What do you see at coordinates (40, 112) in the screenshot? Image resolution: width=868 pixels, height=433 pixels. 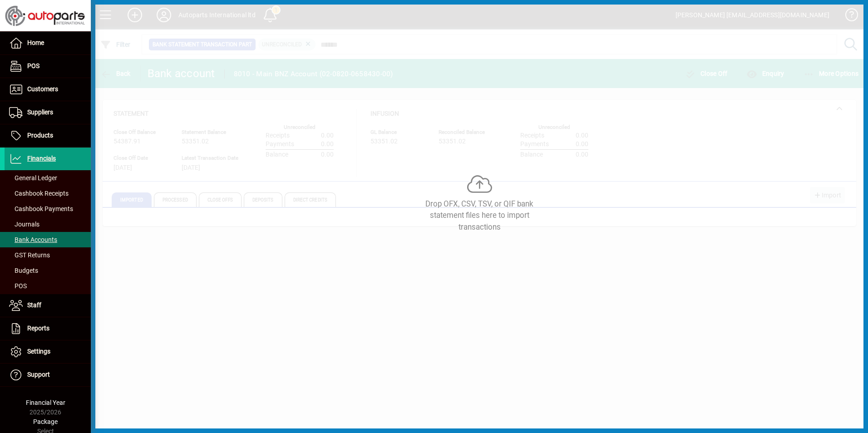 I see `span: Suppliers` at bounding box center [40, 112].